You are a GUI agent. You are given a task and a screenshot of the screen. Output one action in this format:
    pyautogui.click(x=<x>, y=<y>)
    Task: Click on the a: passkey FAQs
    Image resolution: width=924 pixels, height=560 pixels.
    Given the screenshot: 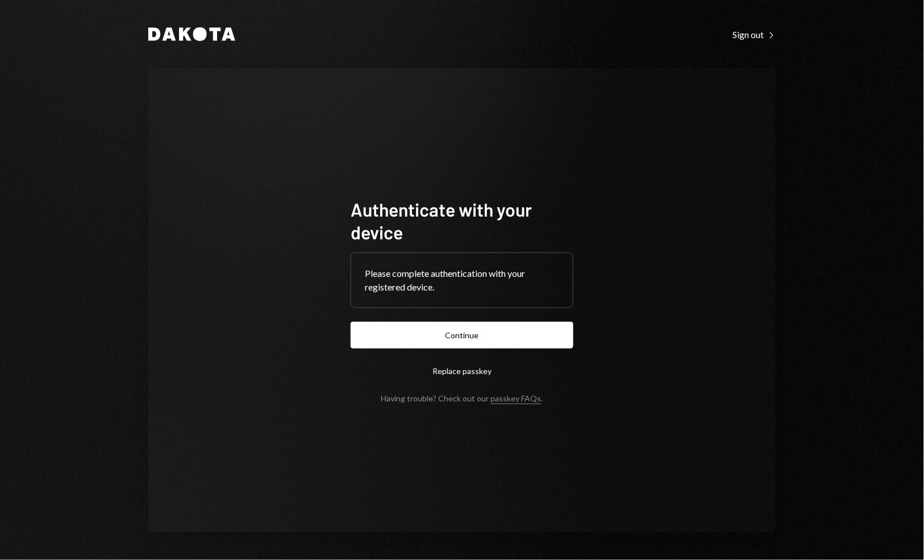 What is the action you would take?
    pyautogui.click(x=516, y=398)
    